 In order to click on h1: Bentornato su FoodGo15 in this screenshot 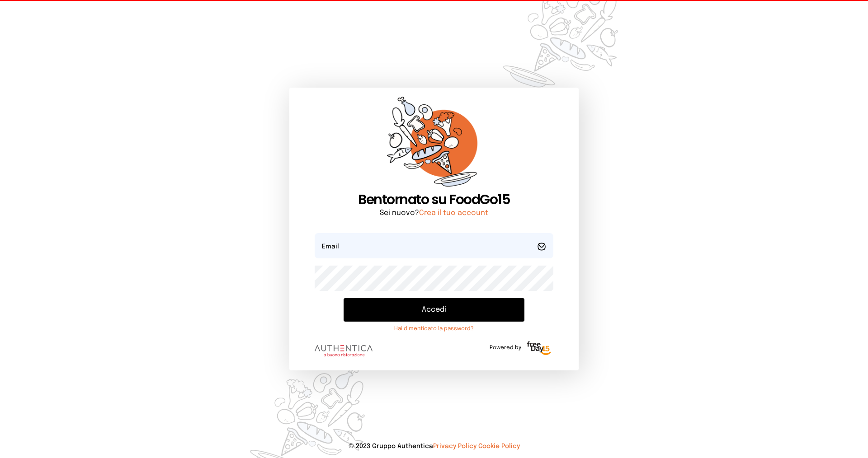, I will do `click(434, 199)`.